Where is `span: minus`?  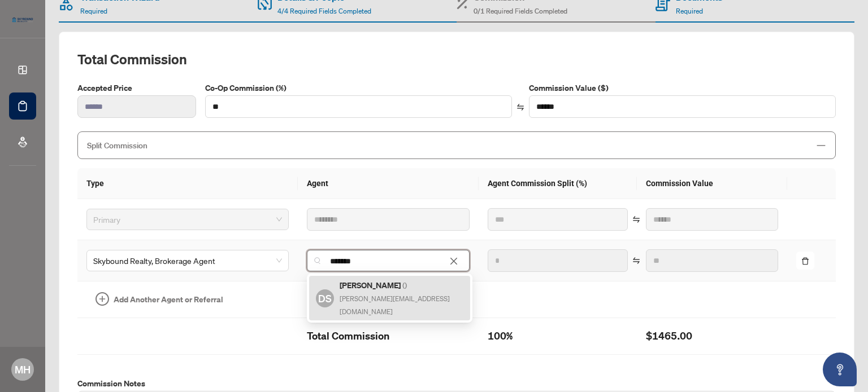
span: minus is located at coordinates (821, 146).